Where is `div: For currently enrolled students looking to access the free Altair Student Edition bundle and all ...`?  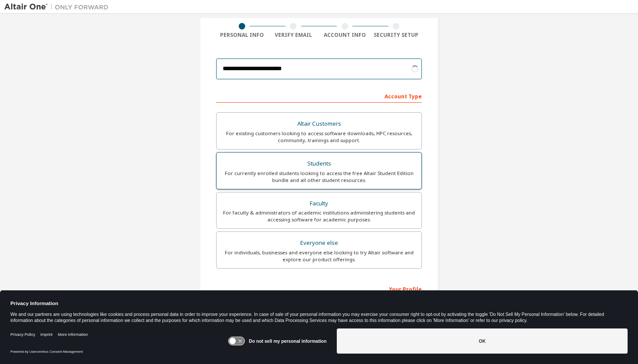
div: For currently enrolled students looking to access the free Altair Student Edition bundle and all ... is located at coordinates (319, 177).